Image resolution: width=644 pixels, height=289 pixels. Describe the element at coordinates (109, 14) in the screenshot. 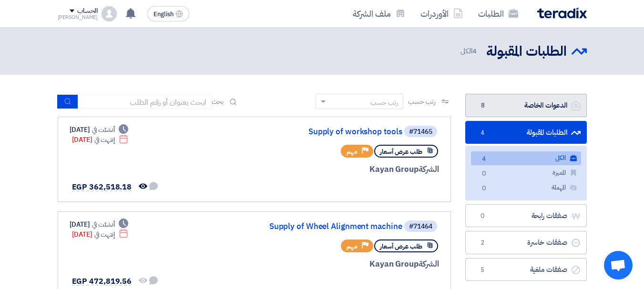

I see `img: profile_test.png` at that location.